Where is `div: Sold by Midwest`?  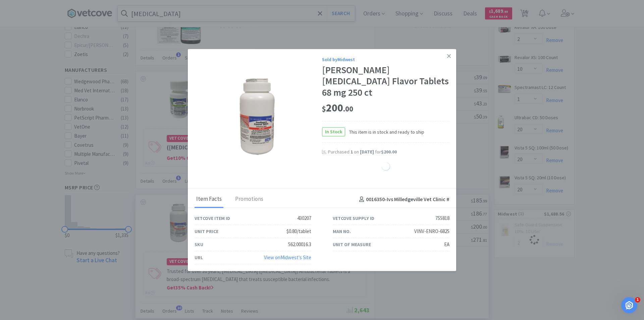 div: Sold by Midwest is located at coordinates (386, 59).